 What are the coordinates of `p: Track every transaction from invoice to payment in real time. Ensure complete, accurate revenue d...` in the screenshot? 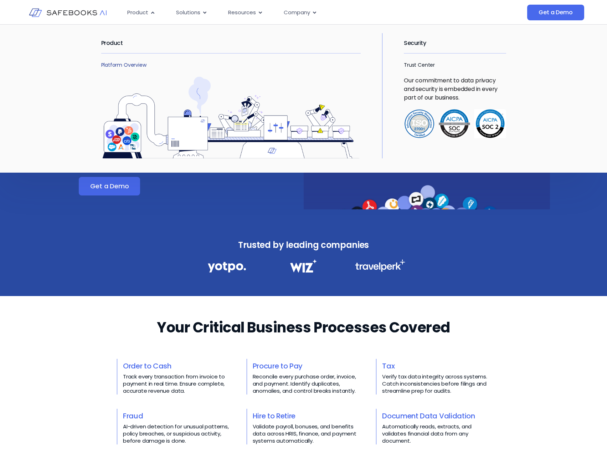 It's located at (177, 384).